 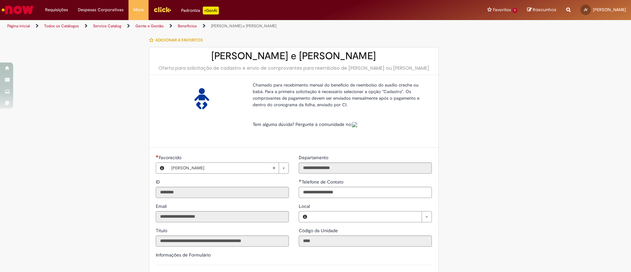 I want to click on a: Benefícios, so click(x=187, y=26).